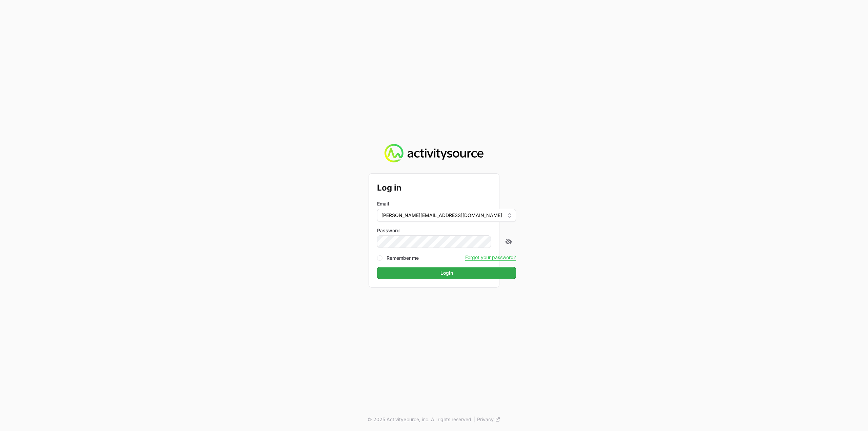 The width and height of the screenshot is (868, 431). Describe the element at coordinates (490, 257) in the screenshot. I see `button: Forgot your password?` at that location.